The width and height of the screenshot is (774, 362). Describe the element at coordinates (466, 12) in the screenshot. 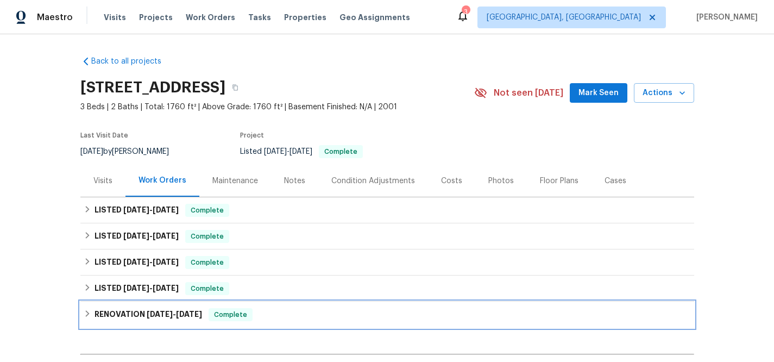

I see `div: 3` at that location.